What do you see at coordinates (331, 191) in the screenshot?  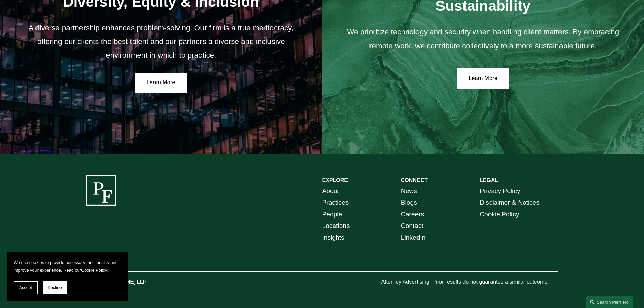 I see `a: About` at bounding box center [331, 191].